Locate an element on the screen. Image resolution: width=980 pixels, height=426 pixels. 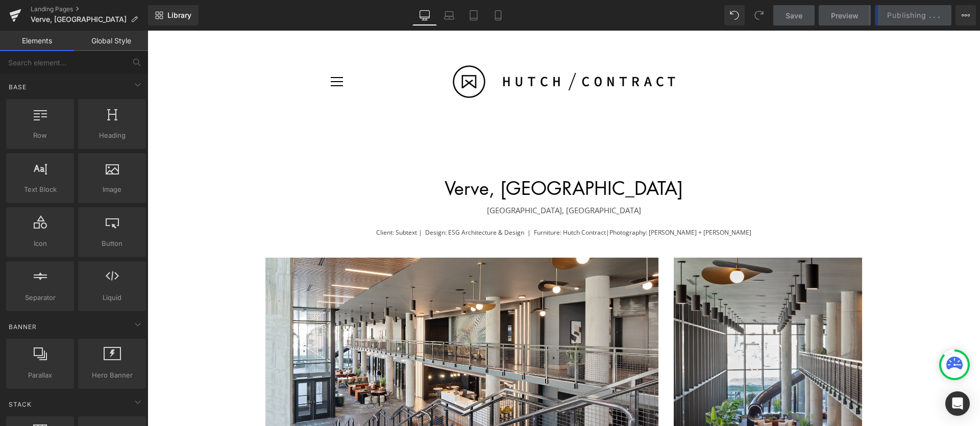
span: Client: Subtext | Design: ESG Architecture & Design | Furniture: Hutch Contract is located at coordinates (344, 202).